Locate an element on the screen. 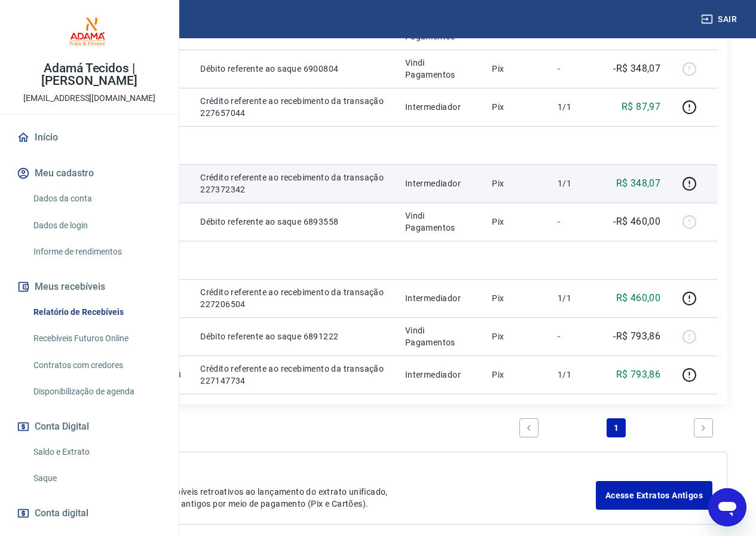 Image resolution: width=756 pixels, height=536 pixels. p: -R$ 793,86 is located at coordinates (637, 337).